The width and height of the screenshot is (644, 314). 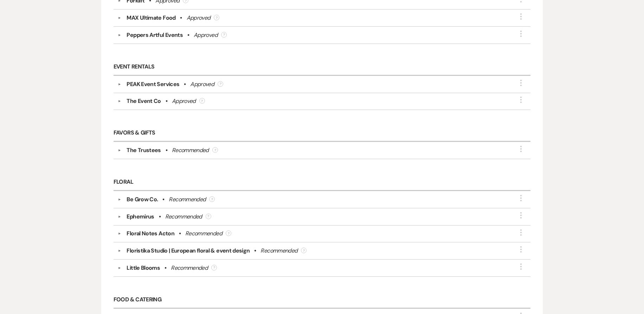 What do you see at coordinates (140, 217) in the screenshot?
I see `div: Ephemirus` at bounding box center [140, 217].